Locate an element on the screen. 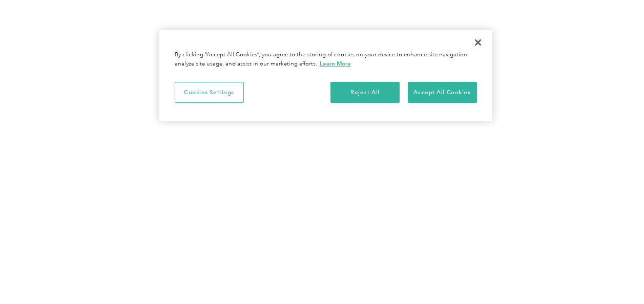 The height and width of the screenshot is (304, 644). div: By clicking “Accept All Cookies”, you agree to the storing of cookies on your device to enhance s... is located at coordinates (326, 59).